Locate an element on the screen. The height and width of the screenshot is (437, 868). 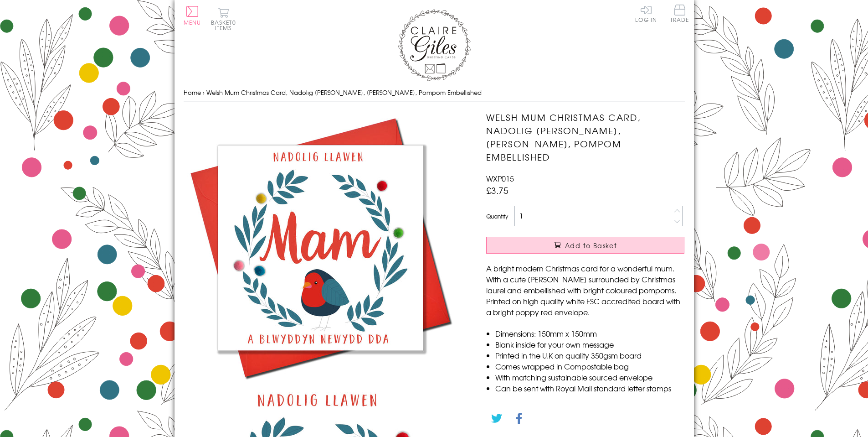
nav: breadcrumbs is located at coordinates (434, 93).